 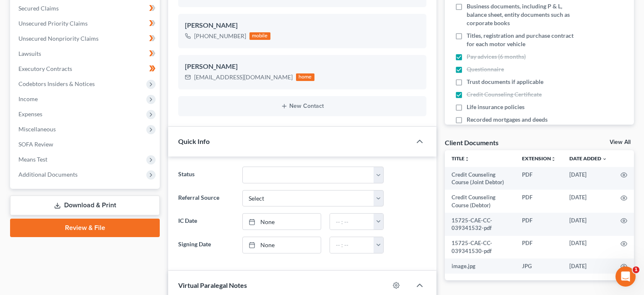 I want to click on span: Secured Claims, so click(x=38, y=8).